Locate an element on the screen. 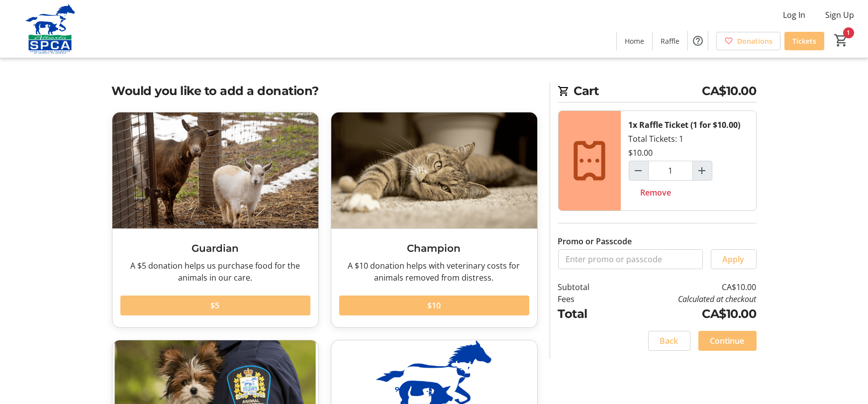 The image size is (868, 404). a: Home is located at coordinates (634, 41).